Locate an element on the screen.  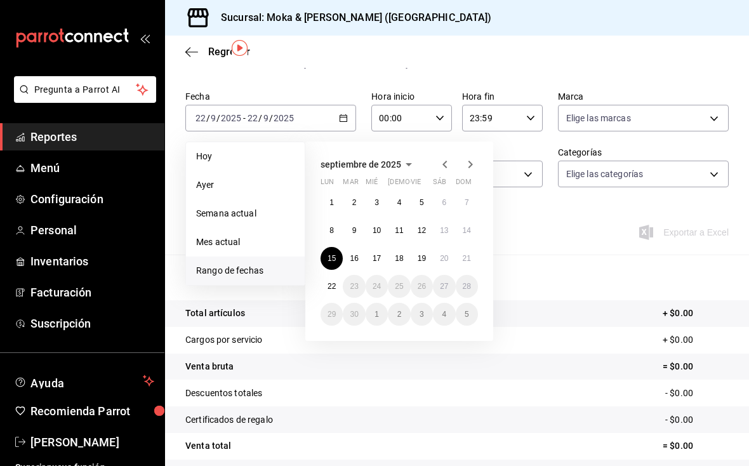
abbr: 22 de septiembre de 2025 is located at coordinates (331, 286).